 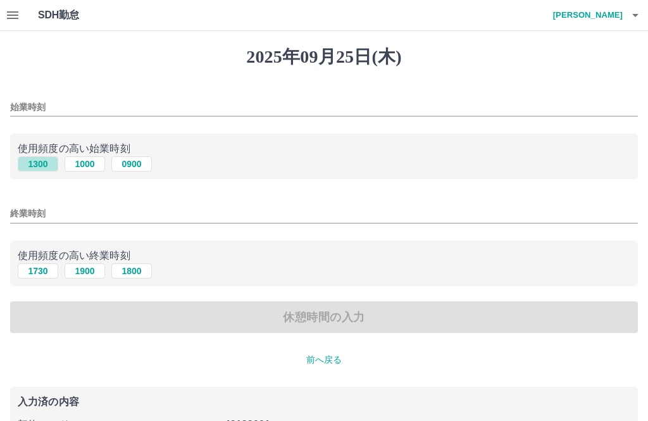 I want to click on p: 使用頻度の高い終業時刻, so click(x=324, y=256).